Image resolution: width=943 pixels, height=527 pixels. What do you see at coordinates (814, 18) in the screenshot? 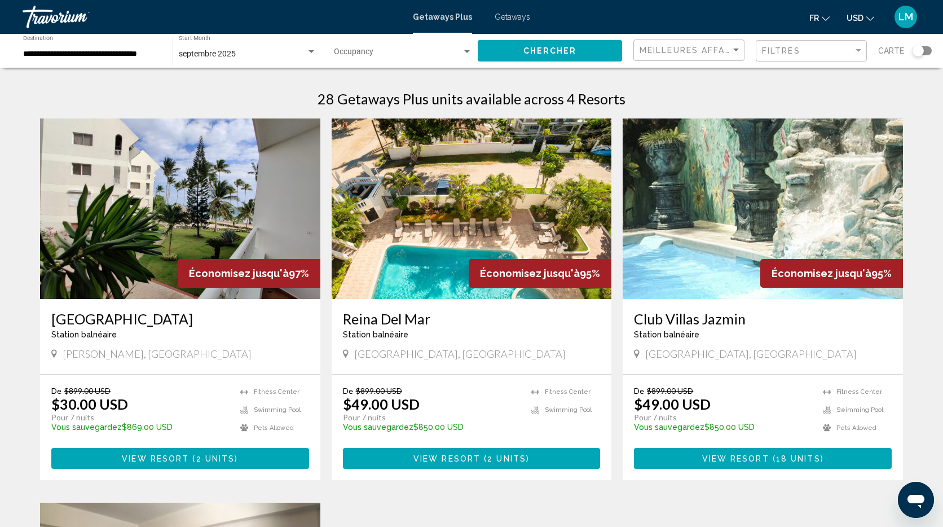
I see `span: fr` at bounding box center [814, 18].